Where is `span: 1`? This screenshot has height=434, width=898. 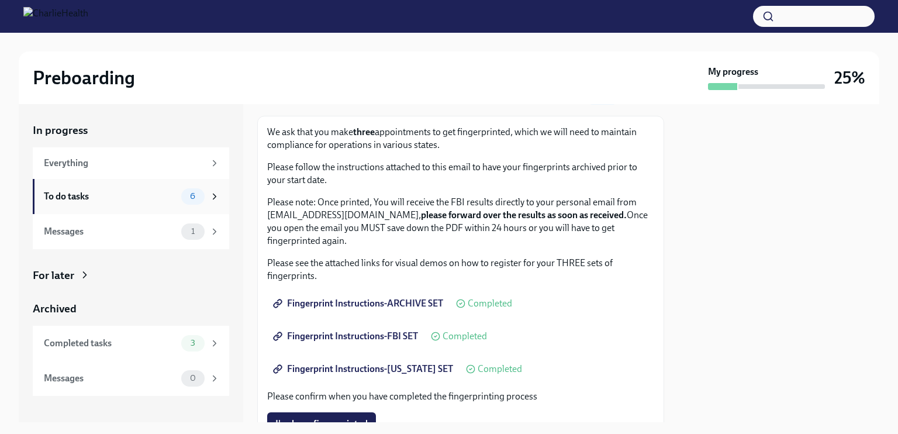 span: 1 is located at coordinates (193, 231).